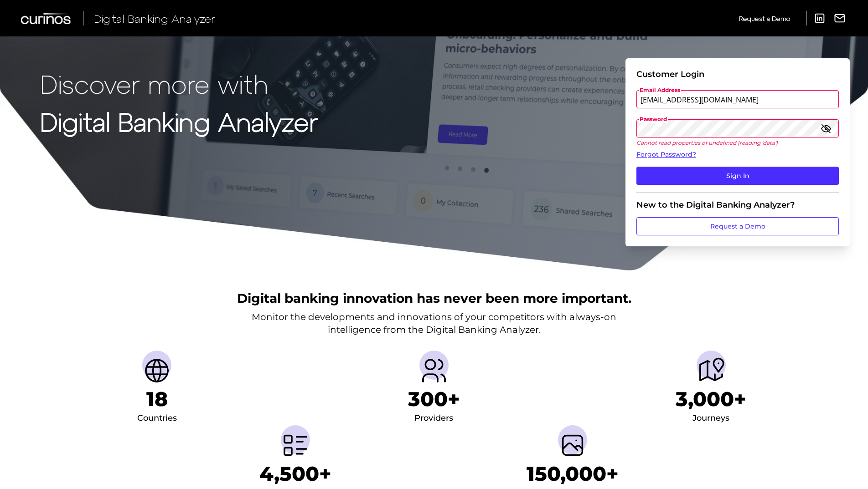  What do you see at coordinates (654, 119) in the screenshot?
I see `span: Password` at bounding box center [654, 119].